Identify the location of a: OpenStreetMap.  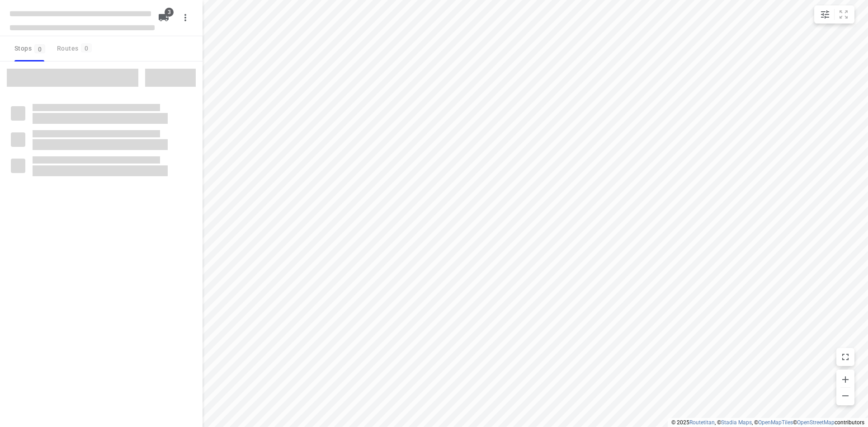
(815, 423).